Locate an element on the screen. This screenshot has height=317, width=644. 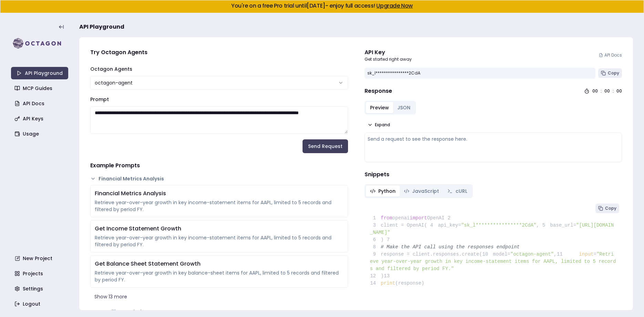
span: JavaScript is located at coordinates (425, 191).